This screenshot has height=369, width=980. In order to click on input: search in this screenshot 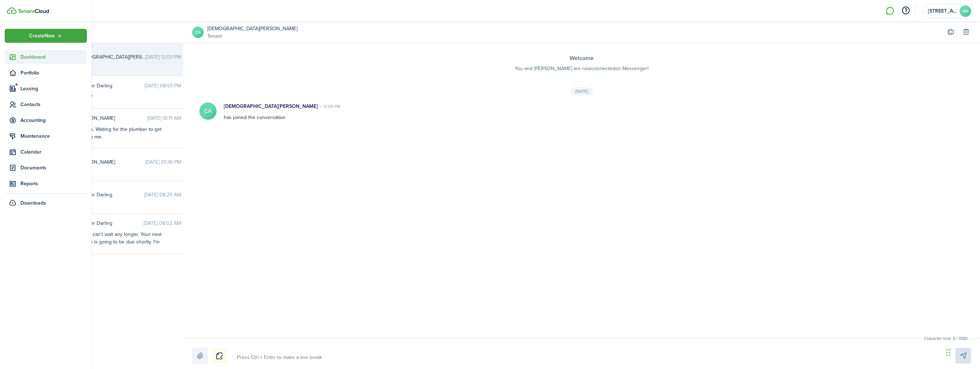, I will do `click(117, 32)`.